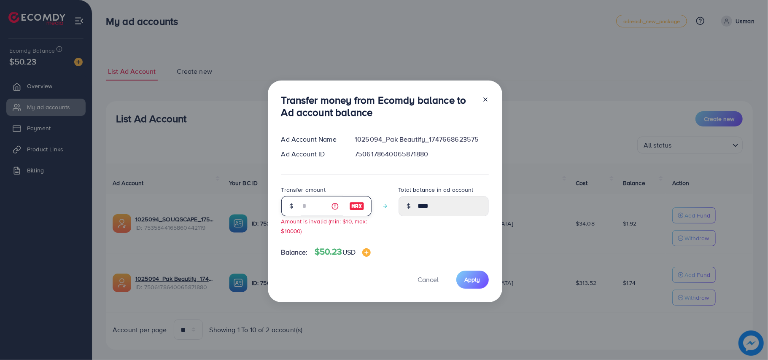  What do you see at coordinates (428, 280) in the screenshot?
I see `span: Cancel` at bounding box center [428, 280].